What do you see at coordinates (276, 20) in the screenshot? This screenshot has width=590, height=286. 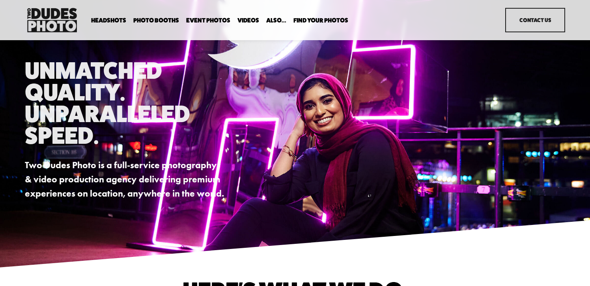 I see `span: Also...` at bounding box center [276, 20].